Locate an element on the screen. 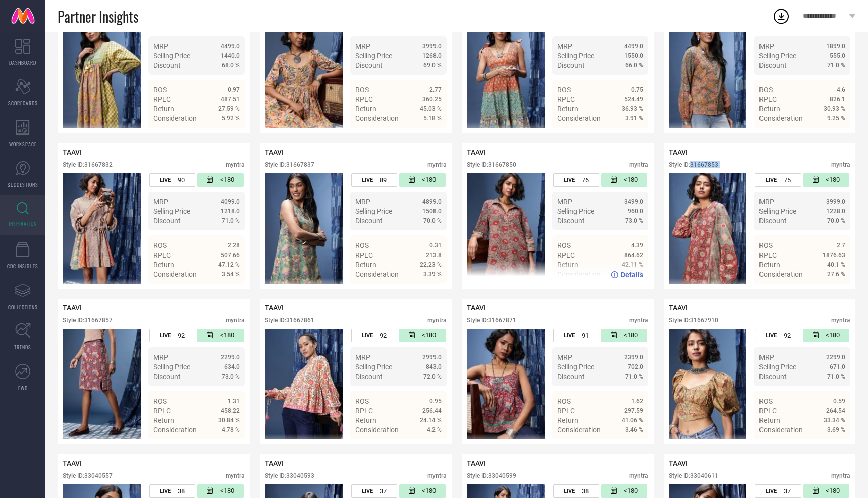  span: 4099.0 is located at coordinates (230, 202).